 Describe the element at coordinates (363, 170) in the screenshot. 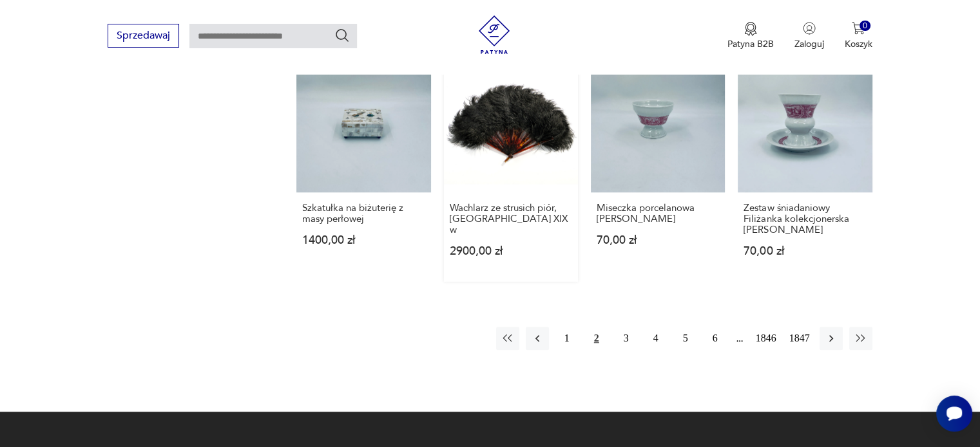

I see `a: Szkatułka na biżuterię z masy perłowejSzkatułka na biżuterię z masy perłowej1400,00 zł` at that location.